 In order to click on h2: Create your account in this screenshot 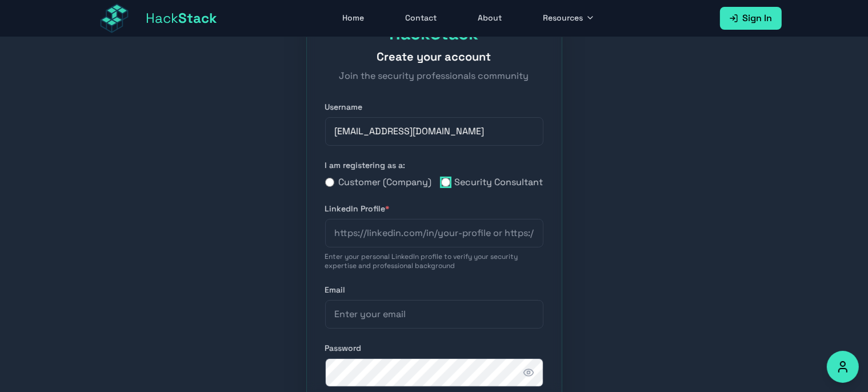, I will do `click(435, 57)`.